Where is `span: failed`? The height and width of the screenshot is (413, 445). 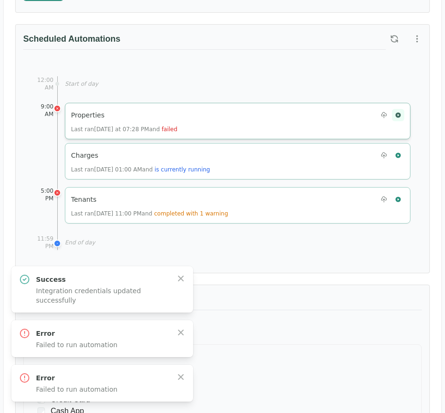 span: failed is located at coordinates (169, 129).